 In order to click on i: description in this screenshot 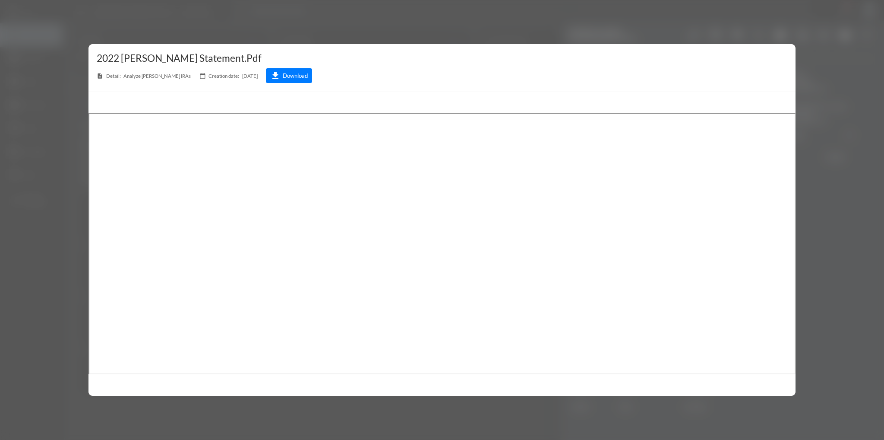, I will do `click(100, 76)`.